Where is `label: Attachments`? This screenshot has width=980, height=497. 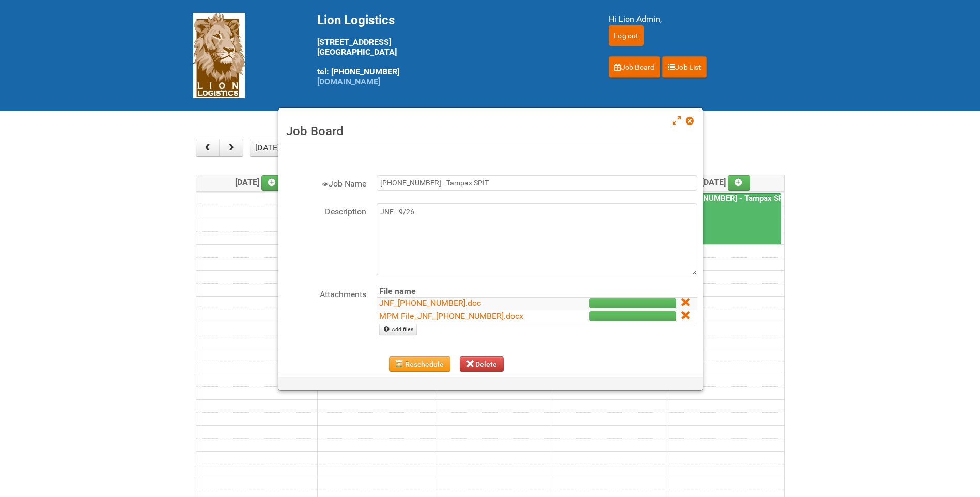
label: Attachments is located at coordinates (325, 293).